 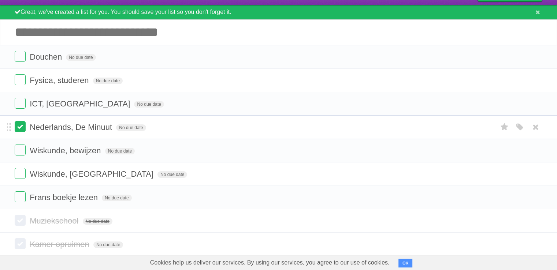 What do you see at coordinates (406, 264) in the screenshot?
I see `button: OK` at bounding box center [406, 264].